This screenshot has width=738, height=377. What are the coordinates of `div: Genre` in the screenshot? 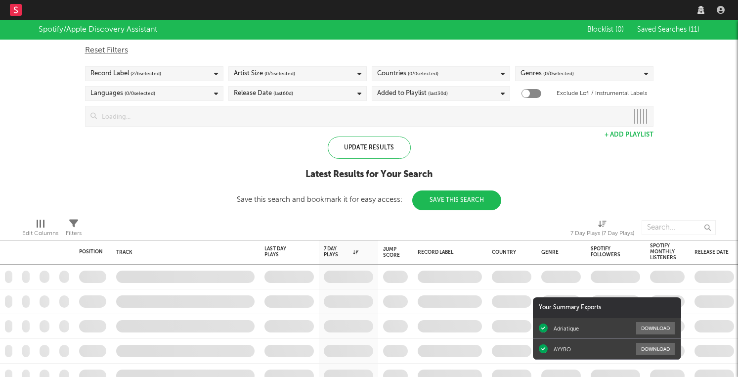 It's located at (559, 252).